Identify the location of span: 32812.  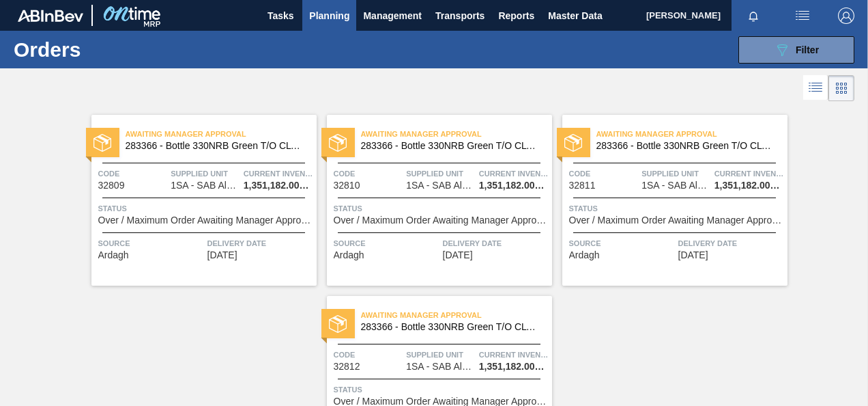
(347, 366).